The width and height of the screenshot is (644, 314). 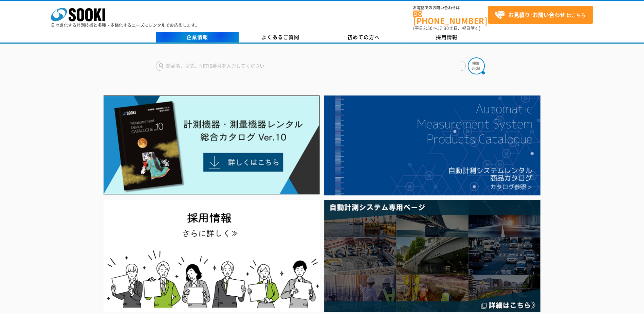 What do you see at coordinates (477, 66) in the screenshot?
I see `img: btn_search.png` at bounding box center [477, 66].